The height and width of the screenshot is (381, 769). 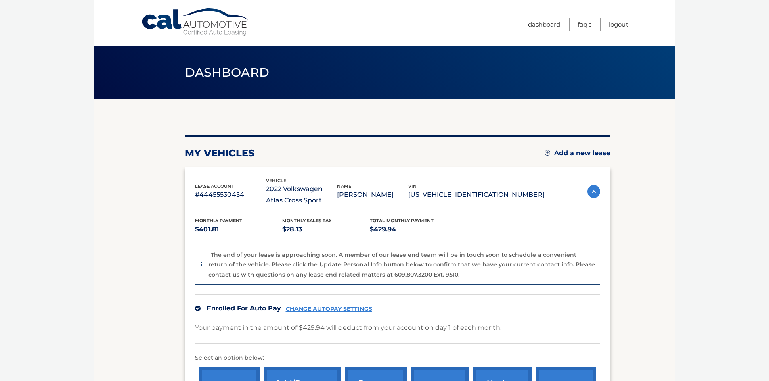 What do you see at coordinates (402, 265) in the screenshot?
I see `p: The end of your lease is approaching soon. A member of our lease end team will be in touch soon t...` at bounding box center [402, 265].